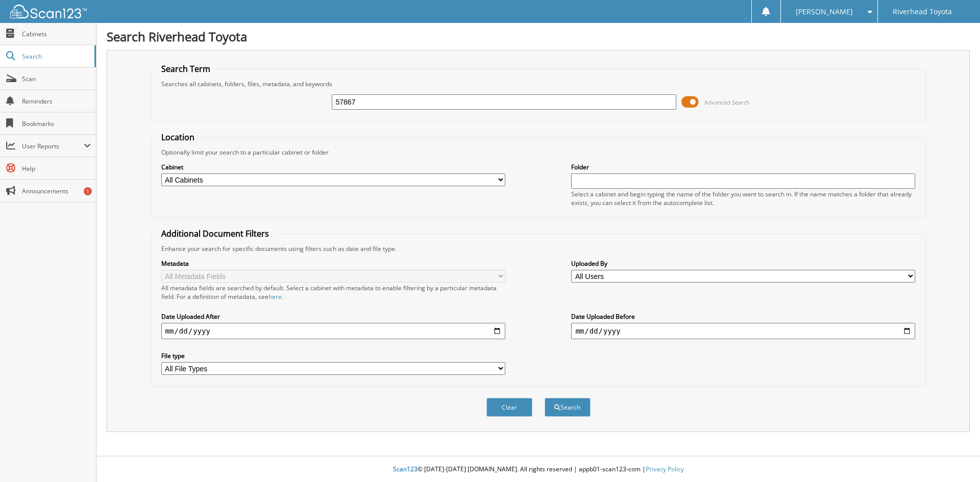 The width and height of the screenshot is (980, 482). Describe the element at coordinates (923, 12) in the screenshot. I see `span: Riverhead Toyota` at that location.